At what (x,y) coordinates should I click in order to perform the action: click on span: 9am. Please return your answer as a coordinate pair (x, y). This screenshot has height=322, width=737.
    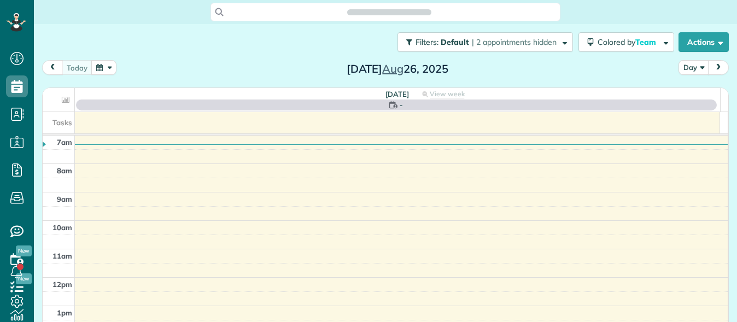
    Looking at the image, I should click on (65, 199).